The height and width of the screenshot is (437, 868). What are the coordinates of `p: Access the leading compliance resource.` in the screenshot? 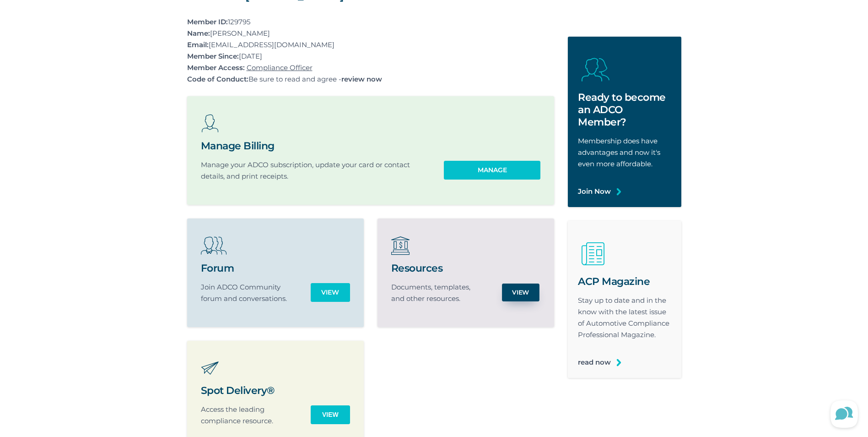 It's located at (246, 415).